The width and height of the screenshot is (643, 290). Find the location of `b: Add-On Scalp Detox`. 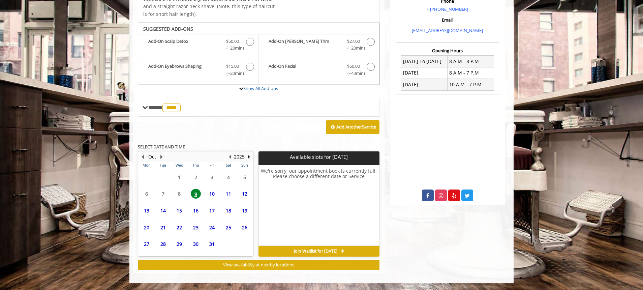

b: Add-On Scalp Detox is located at coordinates (184, 45).